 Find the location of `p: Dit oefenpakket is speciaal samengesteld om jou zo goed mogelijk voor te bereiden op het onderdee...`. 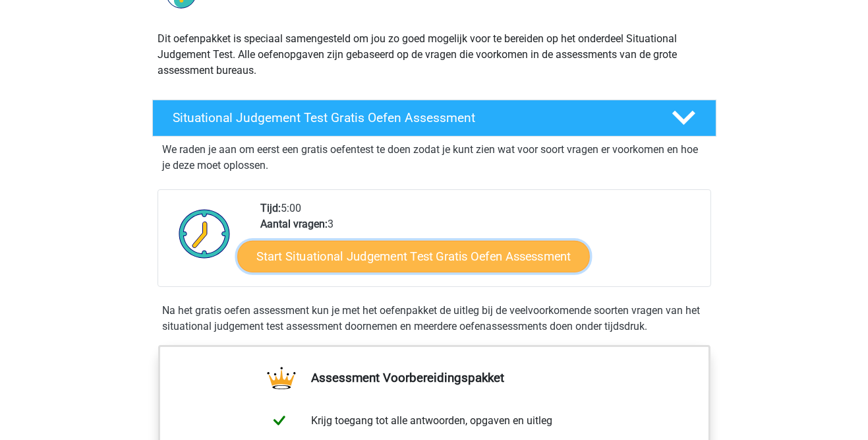

p: Dit oefenpakket is speciaal samengesteld om jou zo goed mogelijk voor te bereiden op het onderdee... is located at coordinates (434, 55).